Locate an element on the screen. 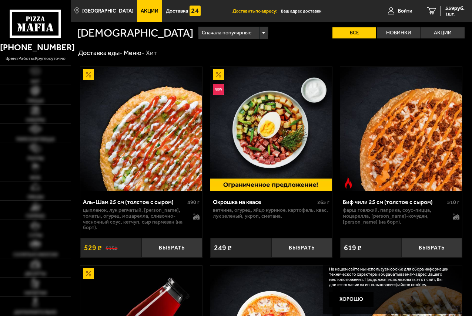 The image size is (472, 316). span: Сначала популярные is located at coordinates (226, 33).